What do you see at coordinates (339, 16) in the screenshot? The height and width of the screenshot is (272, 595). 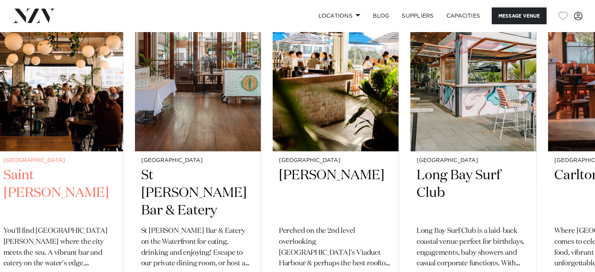 I see `a: Locations` at bounding box center [339, 16].